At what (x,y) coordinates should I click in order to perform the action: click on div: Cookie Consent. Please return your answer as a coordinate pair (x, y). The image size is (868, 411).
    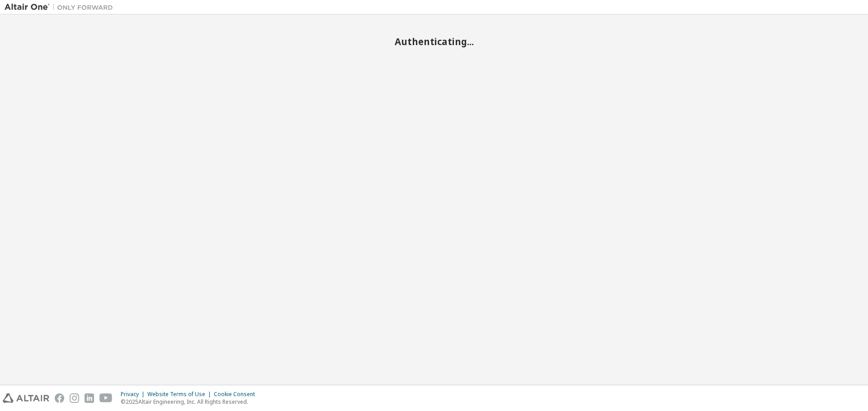
    Looking at the image, I should click on (237, 395).